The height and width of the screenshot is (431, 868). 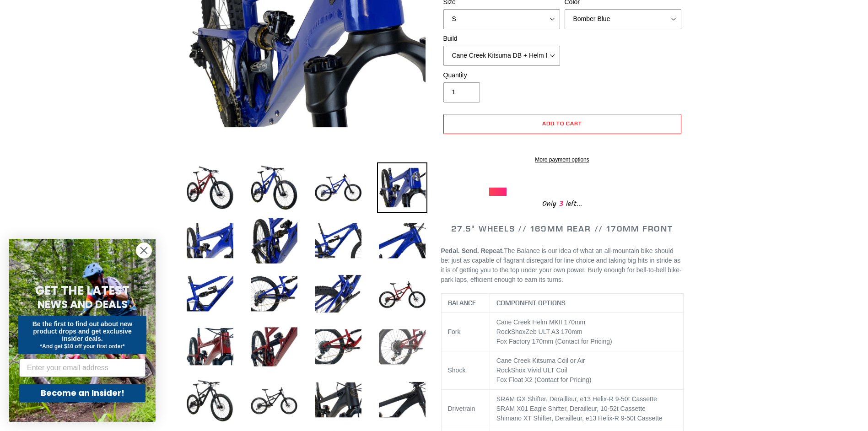 What do you see at coordinates (144, 250) in the screenshot?
I see `button: Close dialog` at bounding box center [144, 250].